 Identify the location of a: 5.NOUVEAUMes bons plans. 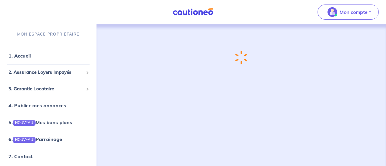
(40, 122).